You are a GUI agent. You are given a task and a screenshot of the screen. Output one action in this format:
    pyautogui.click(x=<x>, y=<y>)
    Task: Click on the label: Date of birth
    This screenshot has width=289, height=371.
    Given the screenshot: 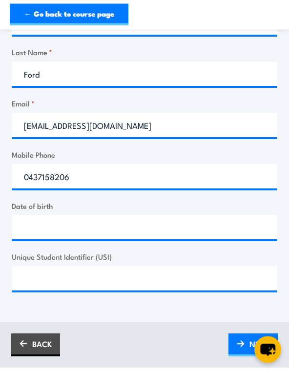 What is the action you would take?
    pyautogui.click(x=144, y=206)
    